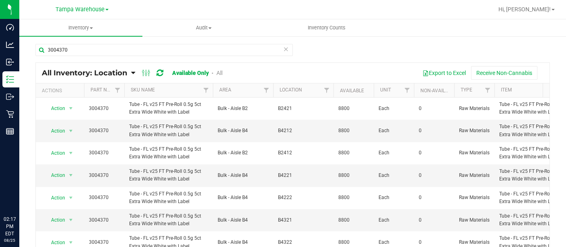 This screenshot has width=566, height=247. I want to click on inline-svg: Reports, so click(10, 131).